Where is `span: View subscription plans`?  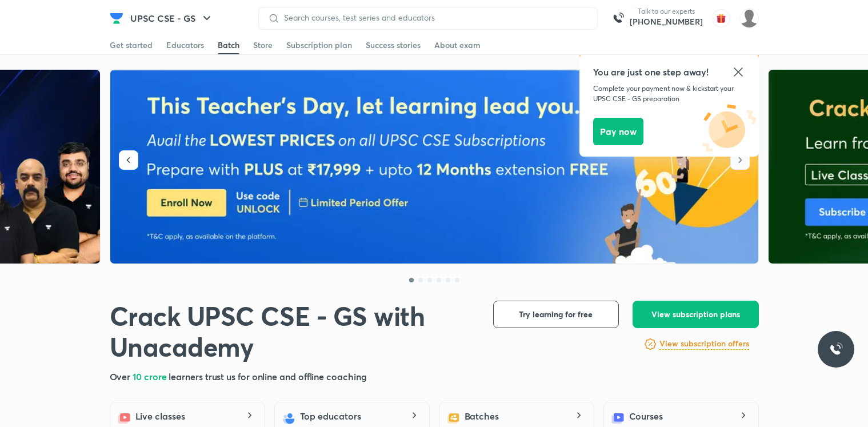
span: View subscription plans is located at coordinates (695, 314).